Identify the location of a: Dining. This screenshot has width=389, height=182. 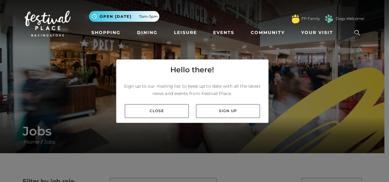
(147, 32).